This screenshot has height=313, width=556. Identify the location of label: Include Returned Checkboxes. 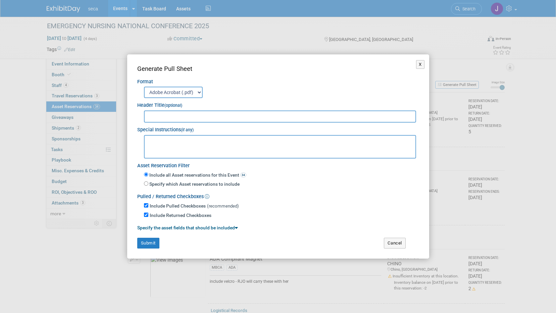
(181, 216).